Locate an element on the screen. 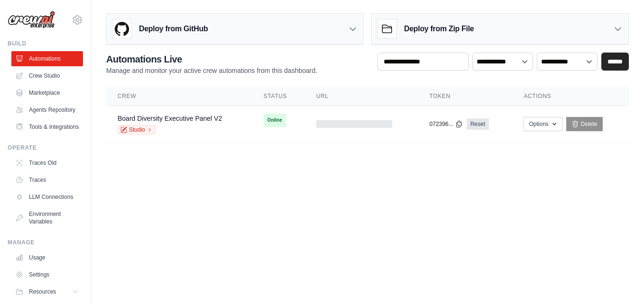 Image resolution: width=644 pixels, height=304 pixels. a: Studio is located at coordinates (136, 129).